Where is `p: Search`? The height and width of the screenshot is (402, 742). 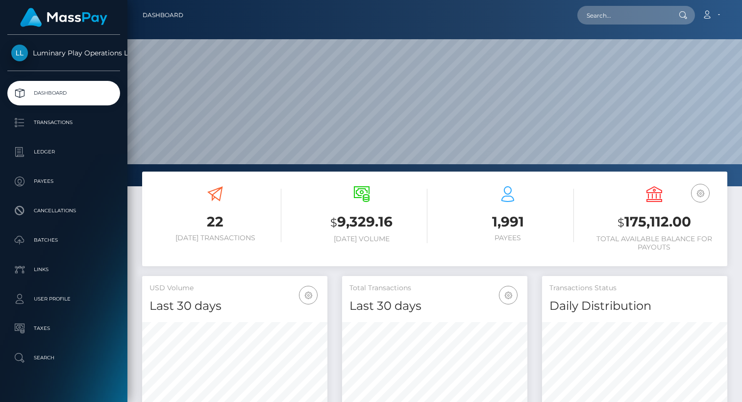
p: Search is located at coordinates (64, 358).